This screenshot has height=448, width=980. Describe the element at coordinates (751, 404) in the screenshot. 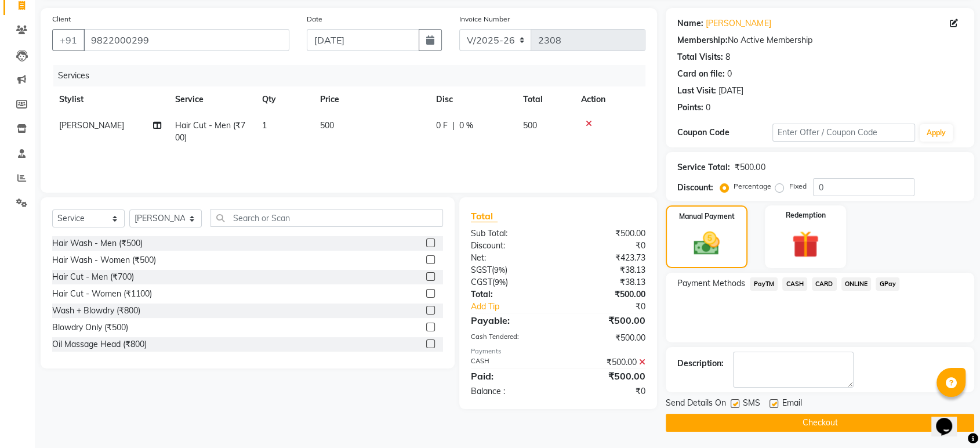

I see `span: SMS` at that location.